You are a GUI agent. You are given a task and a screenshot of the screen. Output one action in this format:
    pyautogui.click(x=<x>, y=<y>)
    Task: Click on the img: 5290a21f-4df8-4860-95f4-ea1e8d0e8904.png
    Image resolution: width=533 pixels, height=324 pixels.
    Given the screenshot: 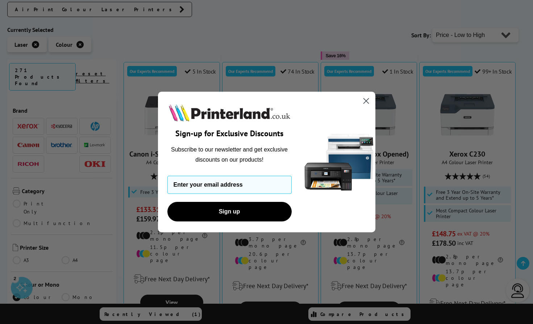 What is the action you would take?
    pyautogui.click(x=339, y=162)
    